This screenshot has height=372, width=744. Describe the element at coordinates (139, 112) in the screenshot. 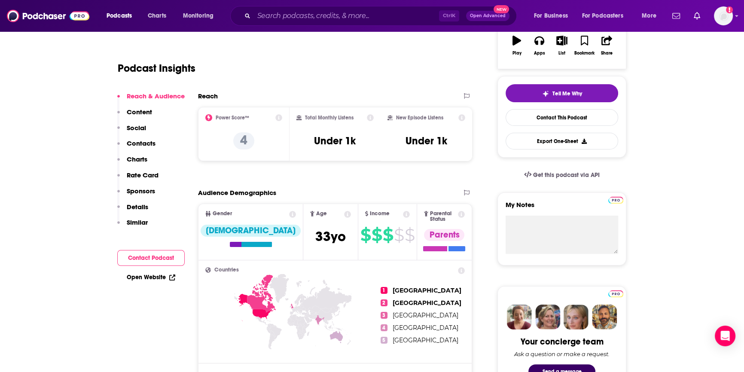

I see `p: Content` at that location.